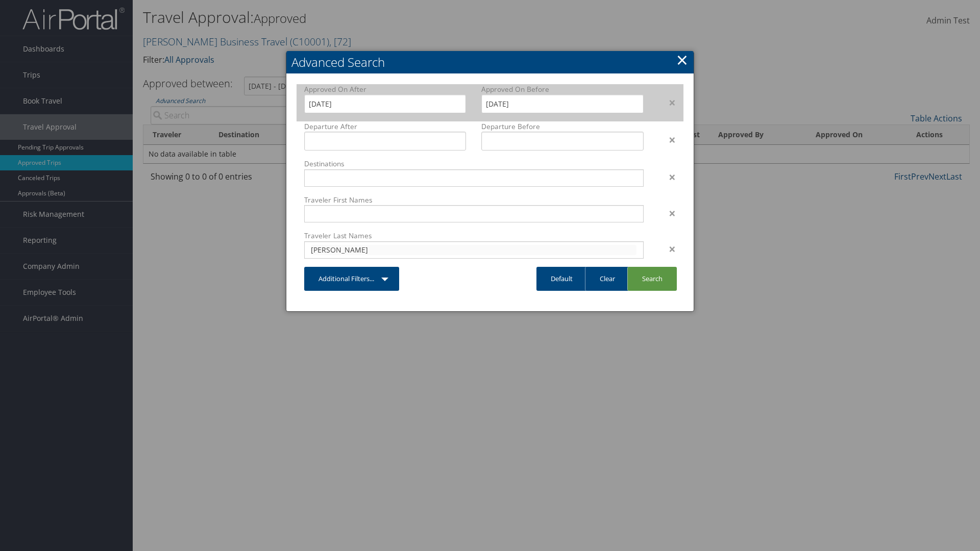 The width and height of the screenshot is (980, 551). Describe the element at coordinates (607, 279) in the screenshot. I see `a: Clear` at that location.